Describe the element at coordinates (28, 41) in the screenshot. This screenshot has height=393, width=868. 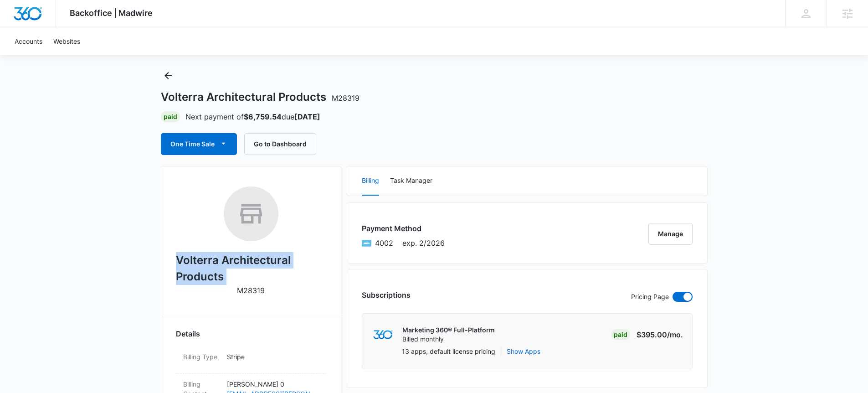
I see `a: Accounts` at that location.